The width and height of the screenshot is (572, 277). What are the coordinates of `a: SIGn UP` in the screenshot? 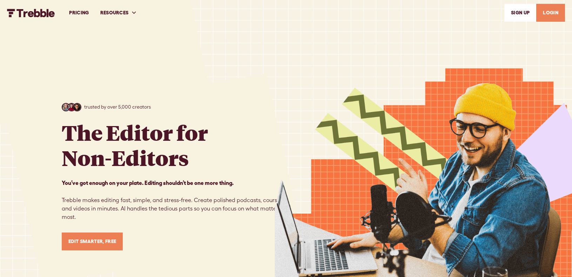 It's located at (520, 13).